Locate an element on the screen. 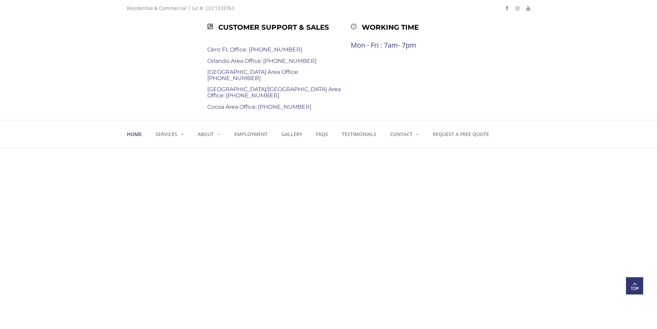 This screenshot has height=329, width=657. strong: About is located at coordinates (206, 134).